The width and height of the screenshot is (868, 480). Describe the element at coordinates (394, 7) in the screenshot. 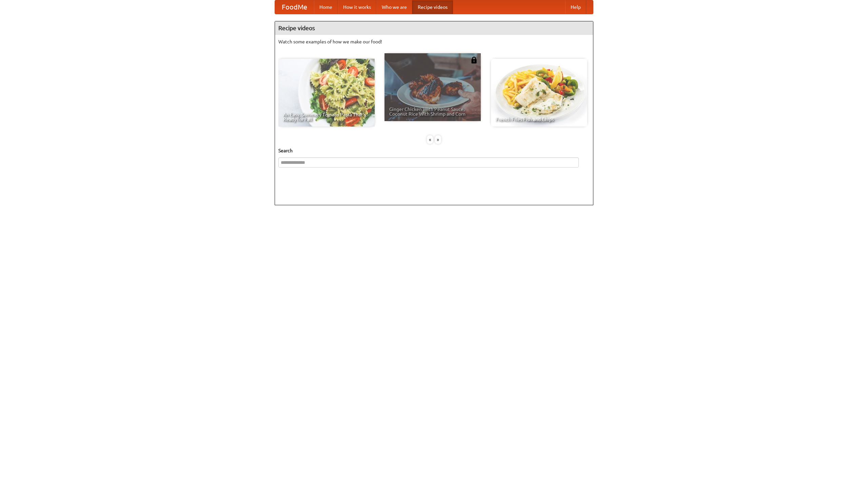

I see `a: Who we are` at that location.